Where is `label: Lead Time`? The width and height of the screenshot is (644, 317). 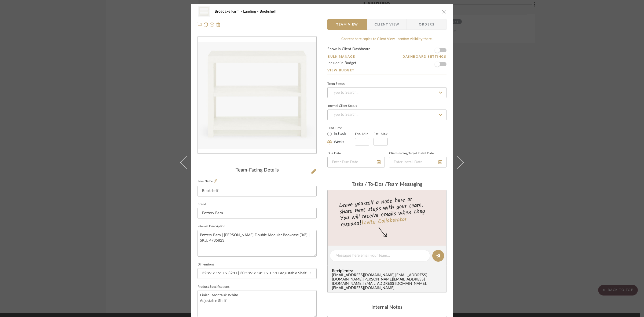
label: Lead Time is located at coordinates (341, 128).